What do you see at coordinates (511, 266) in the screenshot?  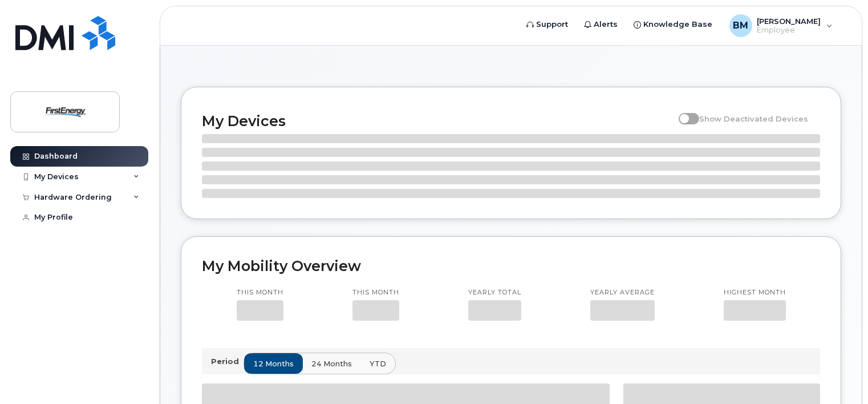 I see `h2: My Mobility Overview` at bounding box center [511, 266].